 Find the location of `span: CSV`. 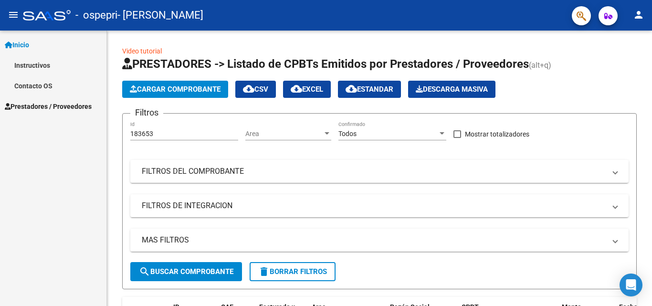

span: CSV is located at coordinates (255, 89).